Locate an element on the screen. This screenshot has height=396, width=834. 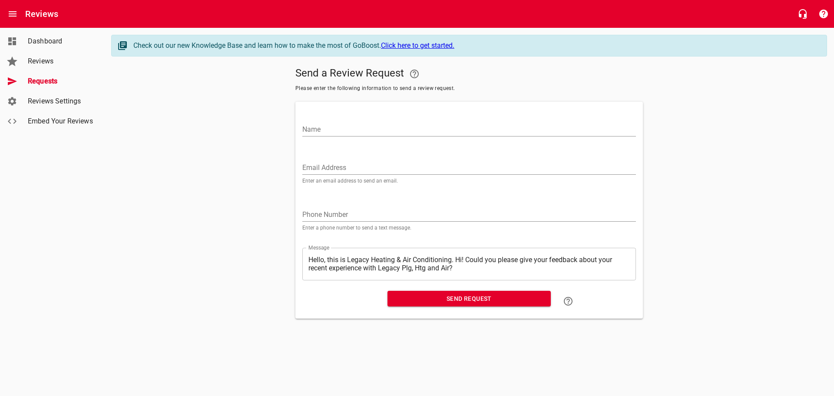
span: Reviews is located at coordinates (61, 61).